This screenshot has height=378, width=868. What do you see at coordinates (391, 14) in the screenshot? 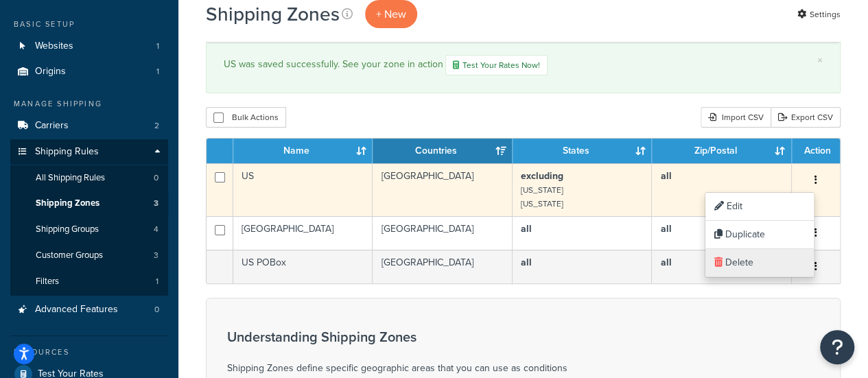
I see `span: + New` at bounding box center [391, 14].